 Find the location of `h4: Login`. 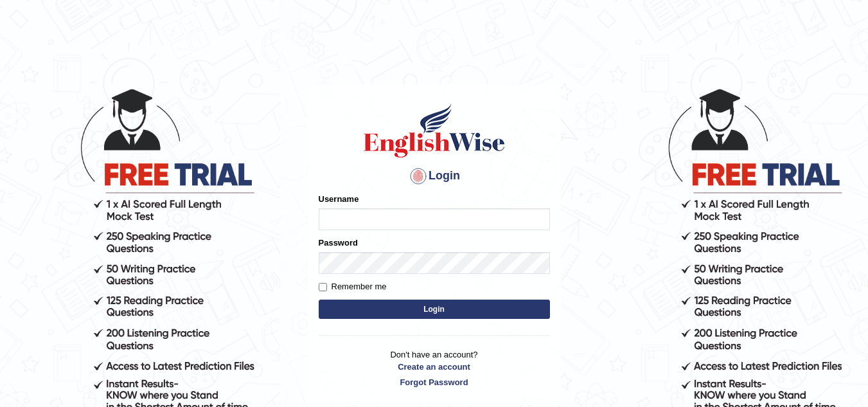

h4: Login is located at coordinates (435, 176).